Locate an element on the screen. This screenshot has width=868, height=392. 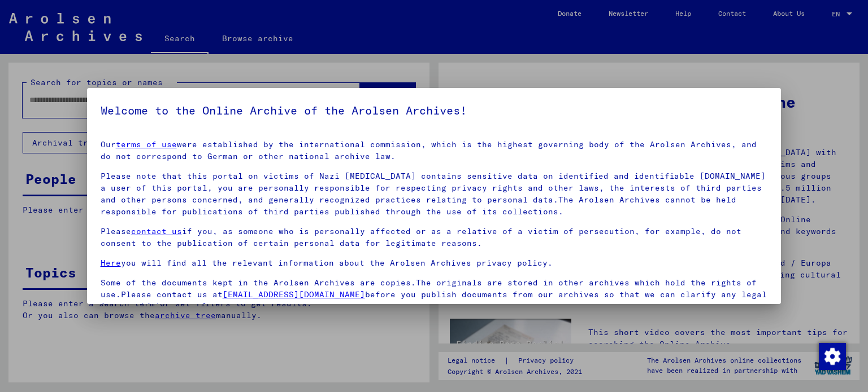
p: Our were established by the international commission, which is the highest governing body of the ... is located at coordinates (434, 151).